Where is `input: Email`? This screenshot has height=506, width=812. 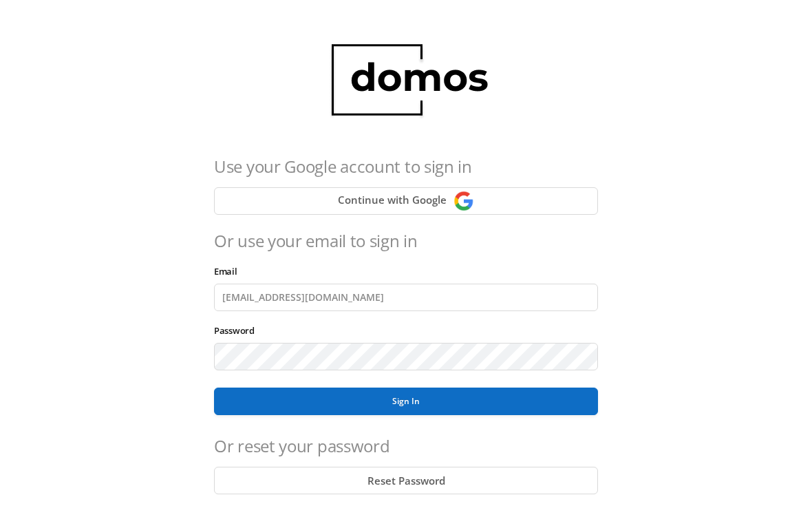 input: Email is located at coordinates (406, 297).